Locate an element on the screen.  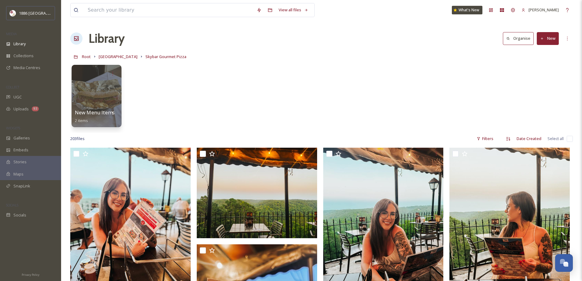
a: View all files is located at coordinates (293, 10).